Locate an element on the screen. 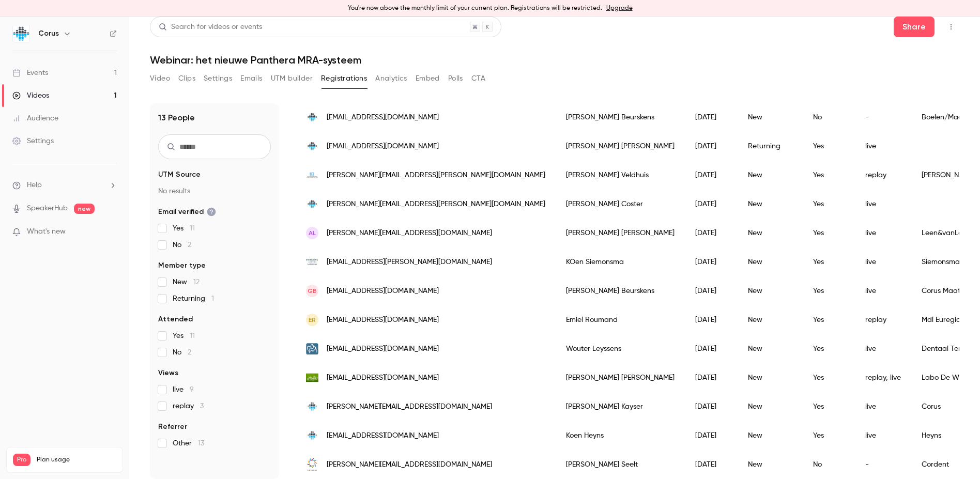  div: Search for videos or events is located at coordinates (210, 27).